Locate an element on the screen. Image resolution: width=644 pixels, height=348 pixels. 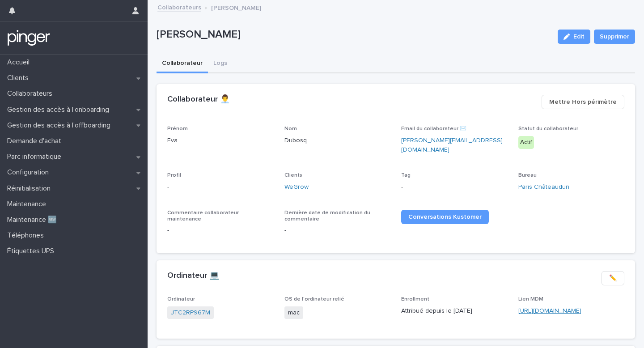
p: Collaborateurs is located at coordinates (31, 93).